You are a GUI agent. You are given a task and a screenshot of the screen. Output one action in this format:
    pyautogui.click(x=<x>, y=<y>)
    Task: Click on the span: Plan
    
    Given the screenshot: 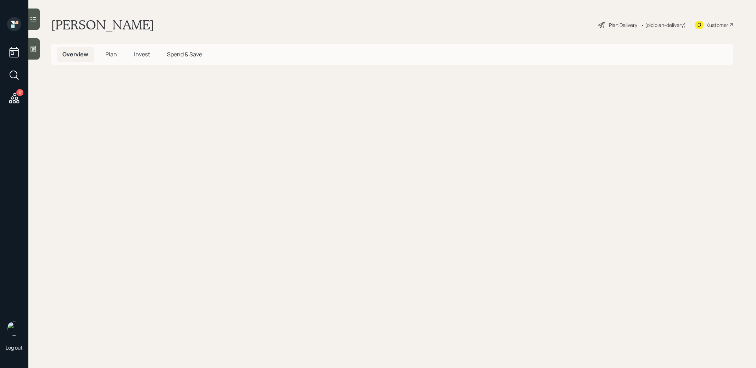 What is the action you would take?
    pyautogui.click(x=111, y=54)
    